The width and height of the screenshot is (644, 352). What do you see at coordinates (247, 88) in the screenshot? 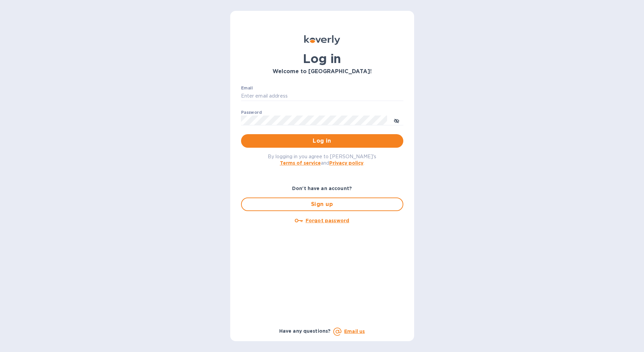
I see `label: Email` at bounding box center [247, 88].